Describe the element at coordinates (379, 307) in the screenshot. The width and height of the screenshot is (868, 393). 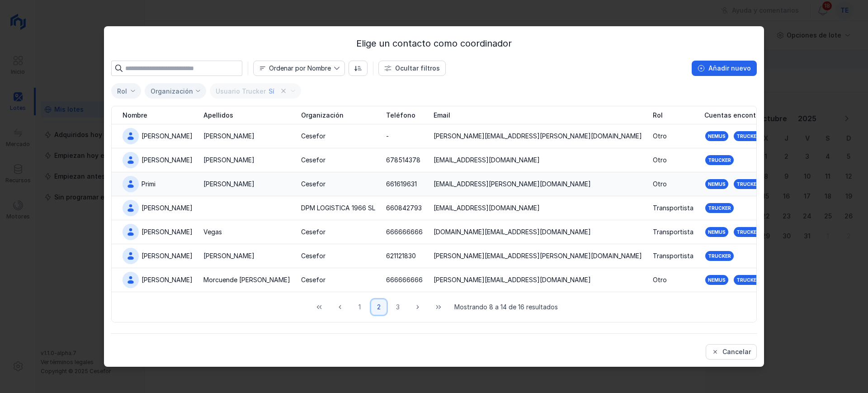
I see `button: Page 2` at that location.